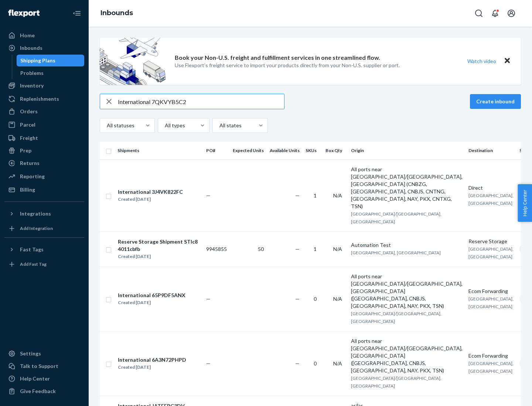 The width and height of the screenshot is (532, 406). I want to click on a: Help Center, so click(44, 379).